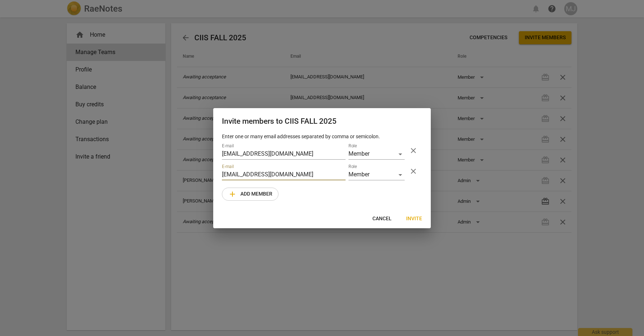  What do you see at coordinates (322, 136) in the screenshot?
I see `p: Enter one or many email addresses separated by comma or semicolon.` at bounding box center [322, 136].